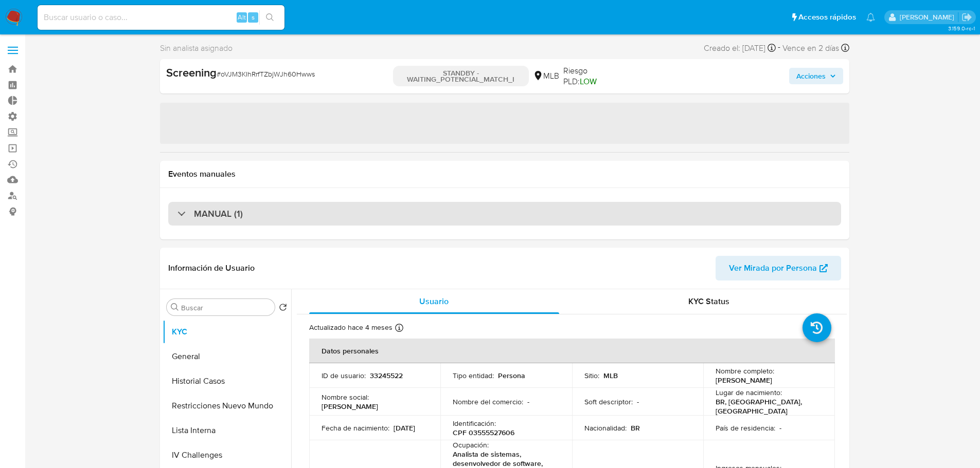 The width and height of the screenshot is (980, 468). Describe the element at coordinates (253, 17) in the screenshot. I see `span: s` at that location.